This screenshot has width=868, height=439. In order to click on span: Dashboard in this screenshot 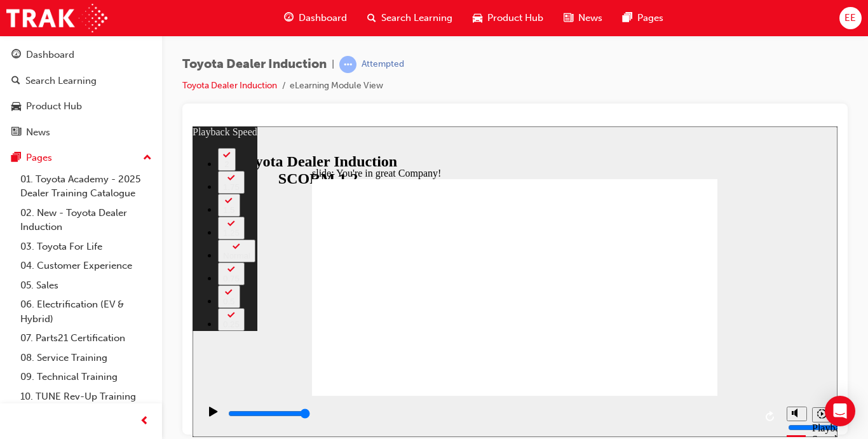, I will do `click(323, 18)`.